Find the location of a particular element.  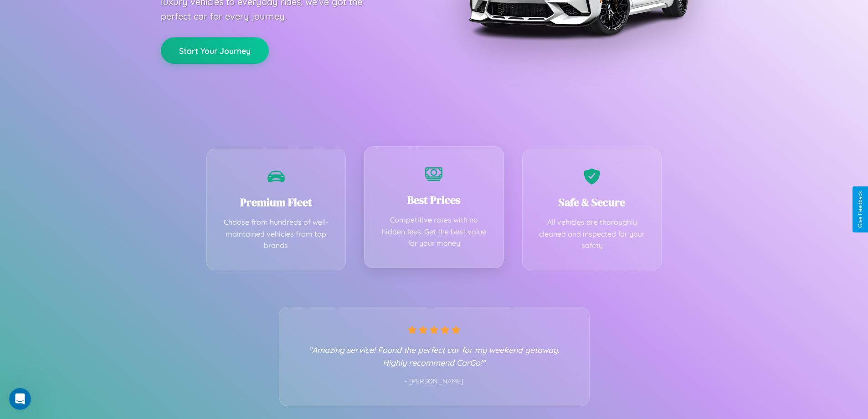

h3: Premium Fleet is located at coordinates (276, 202).